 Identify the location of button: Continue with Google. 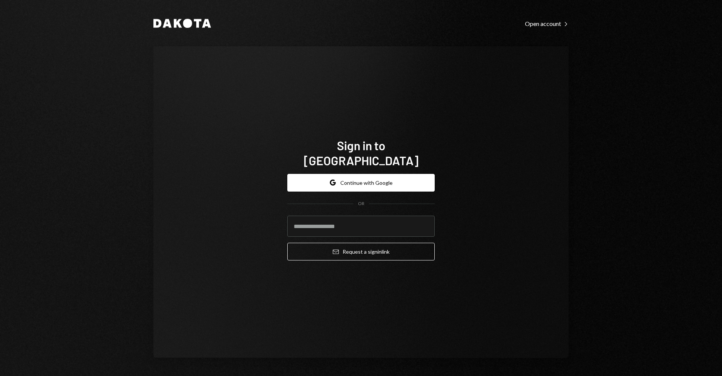
(361, 182).